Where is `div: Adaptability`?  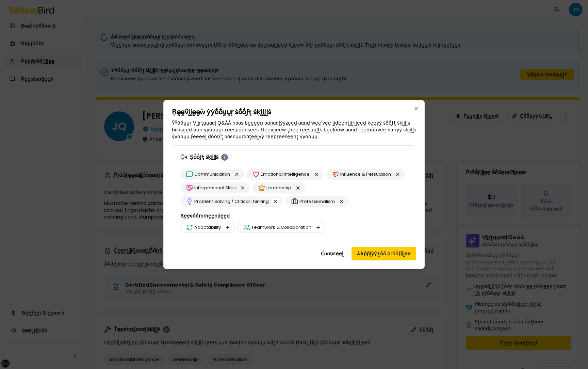 div: Adaptability is located at coordinates (208, 228).